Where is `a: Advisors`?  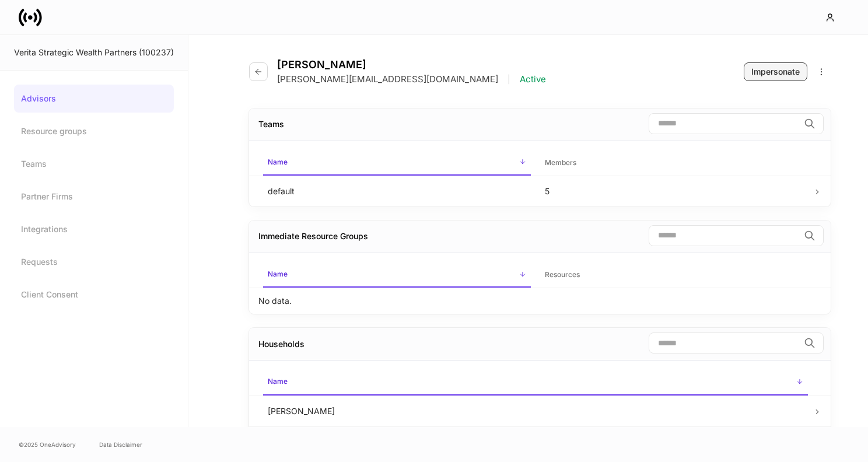 a: Advisors is located at coordinates (94, 99).